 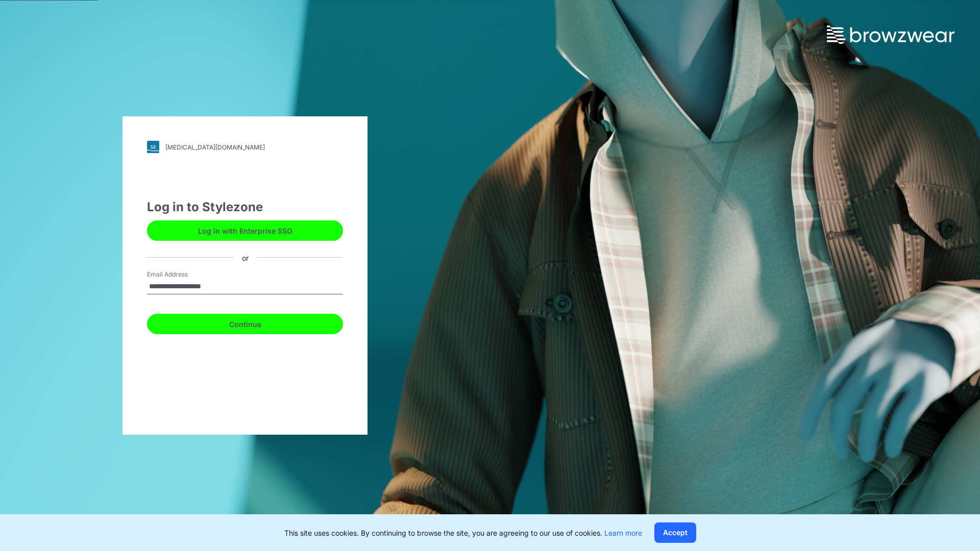 I want to click on label: Email Address, so click(x=183, y=274).